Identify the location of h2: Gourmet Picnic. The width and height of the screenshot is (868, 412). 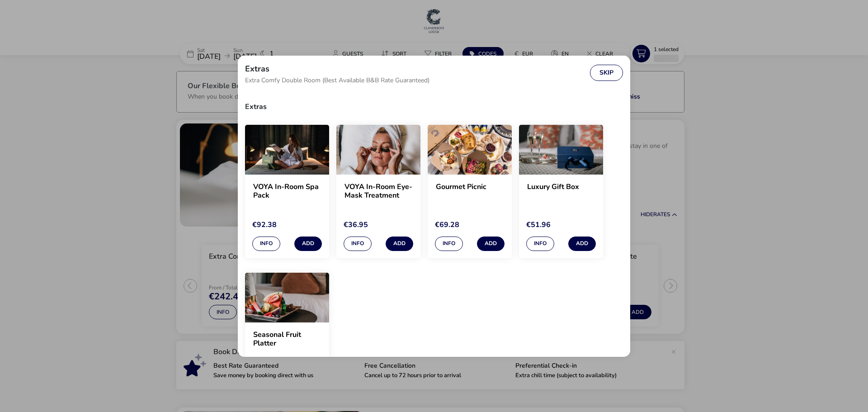
(469, 191).